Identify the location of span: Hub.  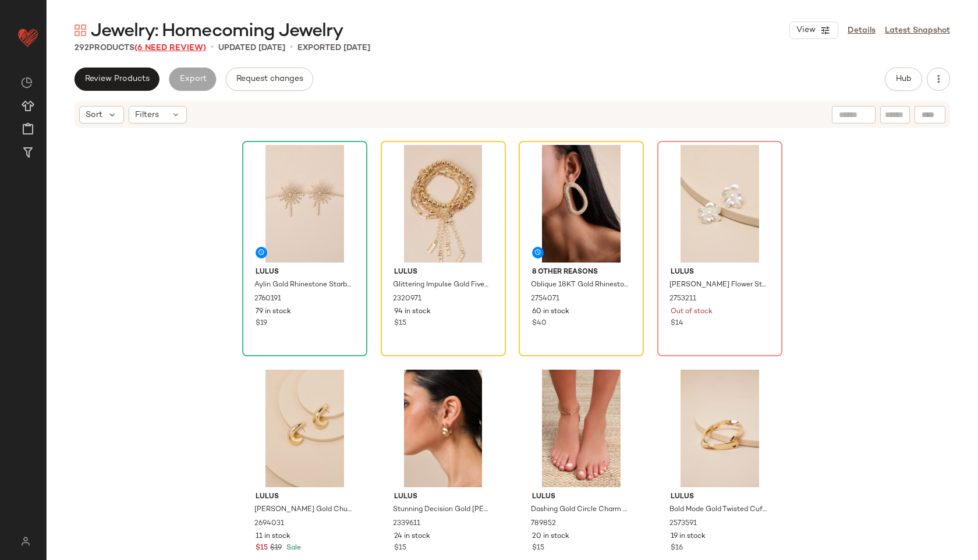
(903, 79).